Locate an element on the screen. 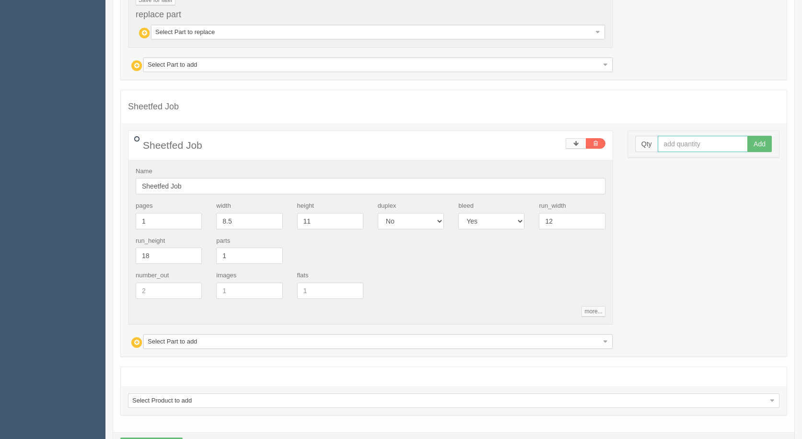 This screenshot has width=802, height=439. label: pages is located at coordinates (144, 206).